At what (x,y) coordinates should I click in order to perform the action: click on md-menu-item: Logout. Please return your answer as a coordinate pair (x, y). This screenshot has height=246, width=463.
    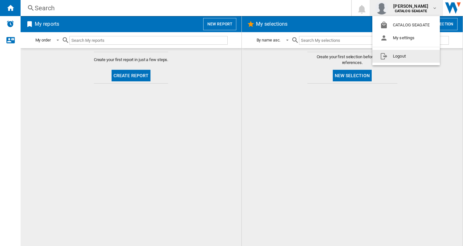
    Looking at the image, I should click on (406, 56).